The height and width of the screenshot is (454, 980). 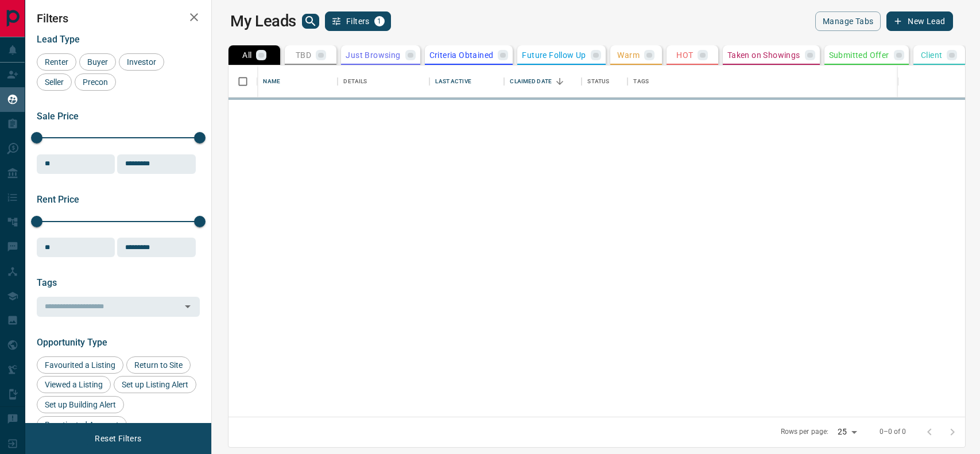 I want to click on span: Investor, so click(x=141, y=62).